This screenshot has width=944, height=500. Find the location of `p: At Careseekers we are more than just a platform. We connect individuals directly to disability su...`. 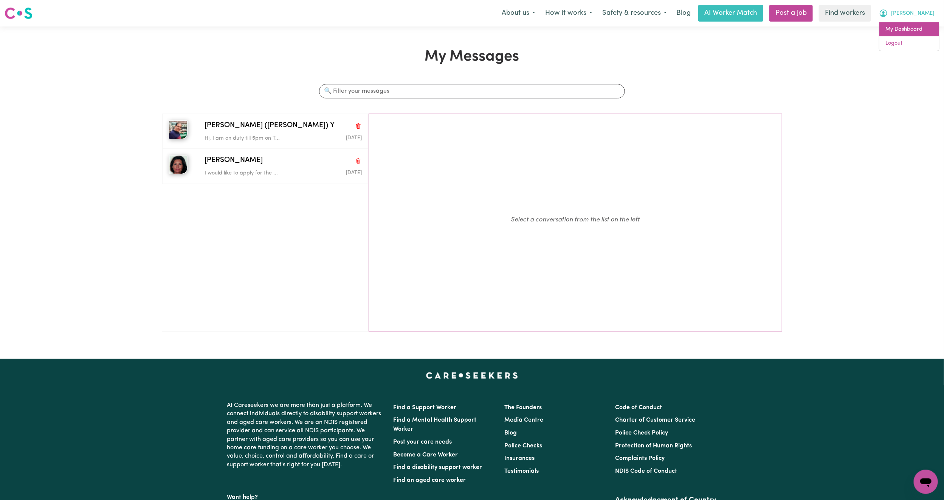

p: At Careseekers we are more than just a platform. We connect individuals directly to disability su... is located at coordinates (306, 435).